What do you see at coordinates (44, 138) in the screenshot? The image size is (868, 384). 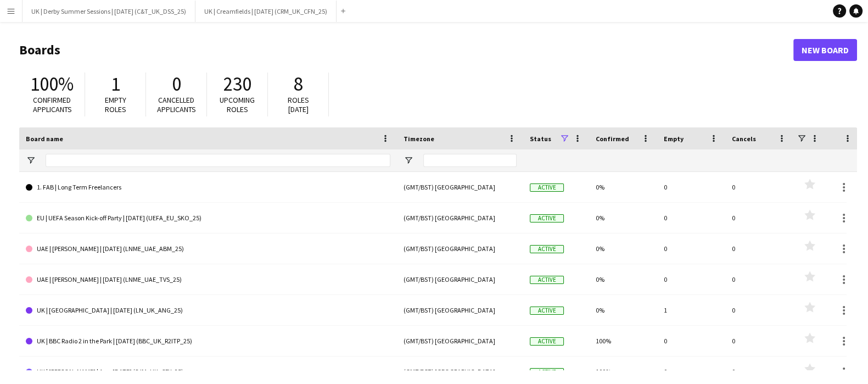 I see `span: Board name` at bounding box center [44, 138].